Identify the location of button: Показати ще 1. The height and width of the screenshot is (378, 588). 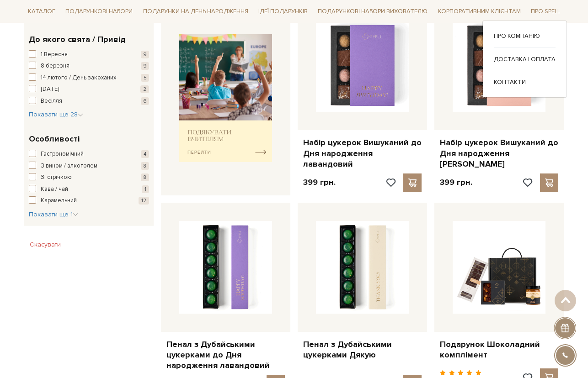
(54, 215).